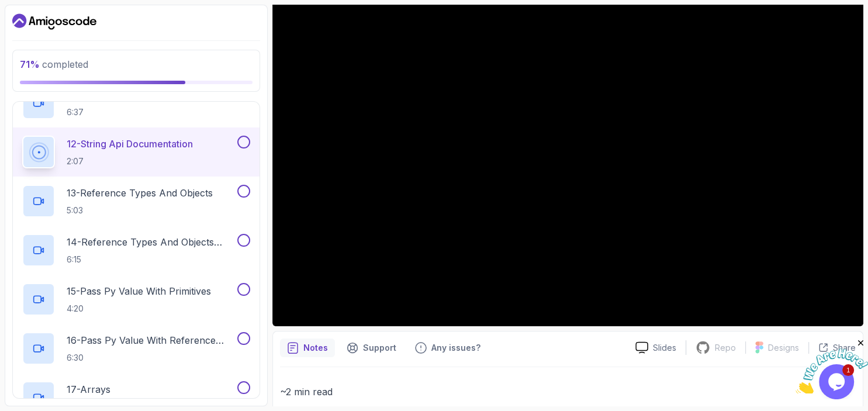 This screenshot has height=411, width=868. I want to click on p: Notes, so click(316, 347).